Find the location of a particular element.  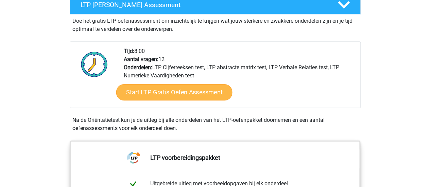

div: Na de Oriëntatietest kun je de uitleg bij alle onderdelen van het LTP-oefenpakket doornemen en ee... is located at coordinates (215, 124).